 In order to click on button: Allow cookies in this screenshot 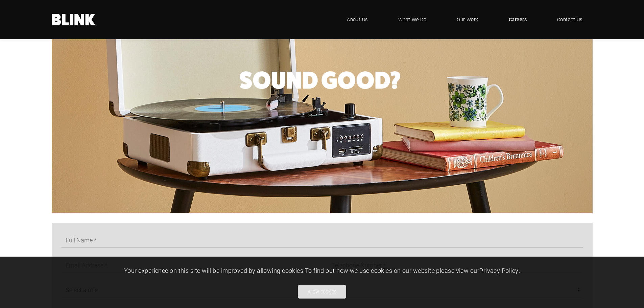, I will do `click(322, 292)`.